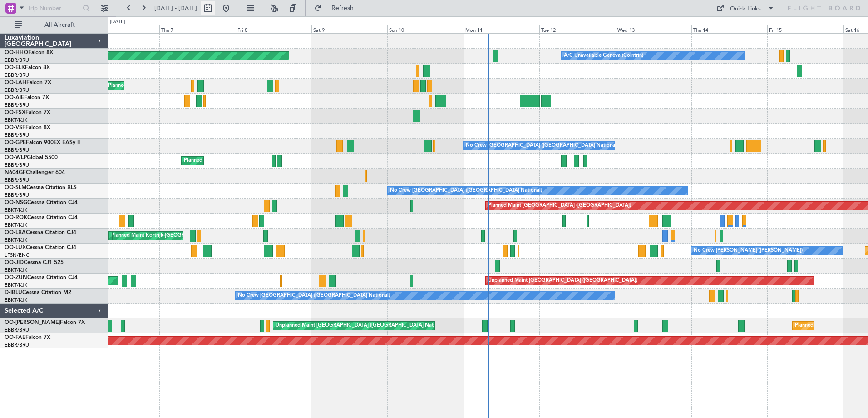 Image resolution: width=868 pixels, height=418 pixels. Describe the element at coordinates (29, 52) in the screenshot. I see `a: OO-HHOFalcon 8X` at that location.